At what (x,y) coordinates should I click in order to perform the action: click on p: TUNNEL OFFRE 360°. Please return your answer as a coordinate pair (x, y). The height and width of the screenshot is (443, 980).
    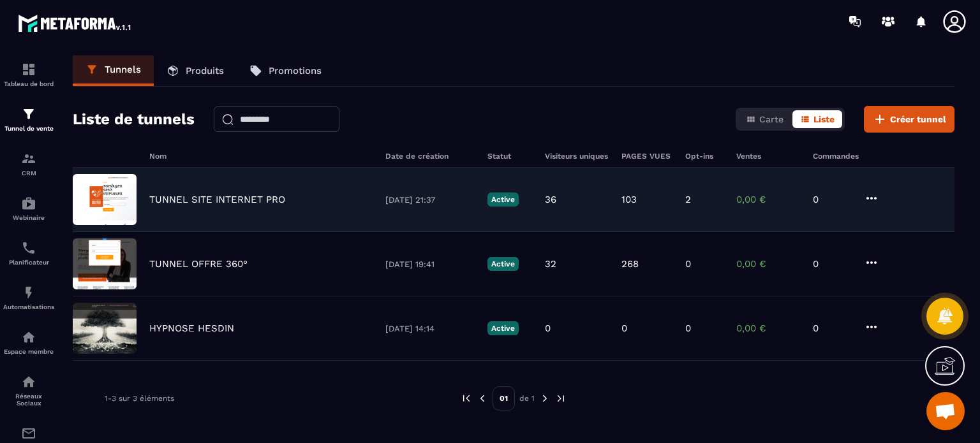
    Looking at the image, I should click on (198, 264).